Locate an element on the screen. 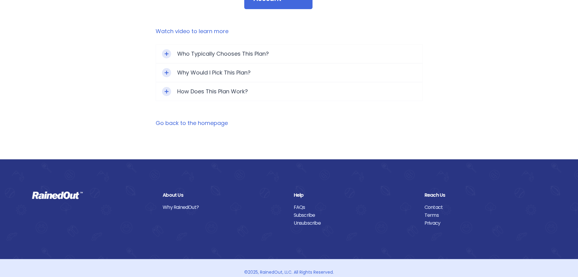 The height and width of the screenshot is (277, 578). a: Why RainedOut? is located at coordinates (223, 207).